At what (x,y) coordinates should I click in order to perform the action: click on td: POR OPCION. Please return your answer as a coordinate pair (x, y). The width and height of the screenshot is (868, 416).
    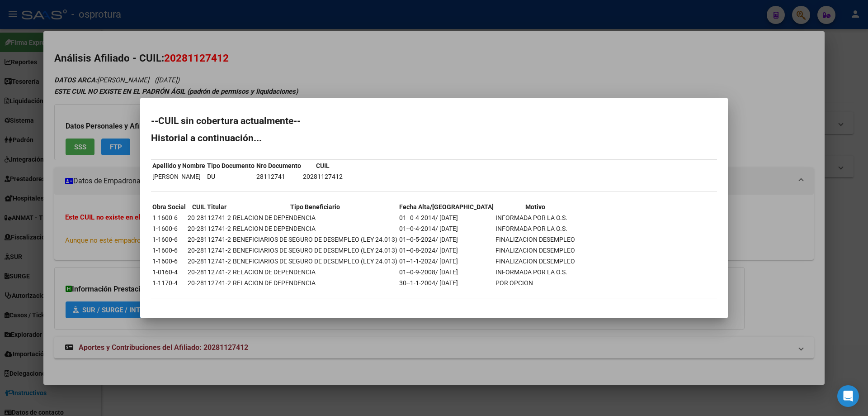
    Looking at the image, I should click on (535, 282).